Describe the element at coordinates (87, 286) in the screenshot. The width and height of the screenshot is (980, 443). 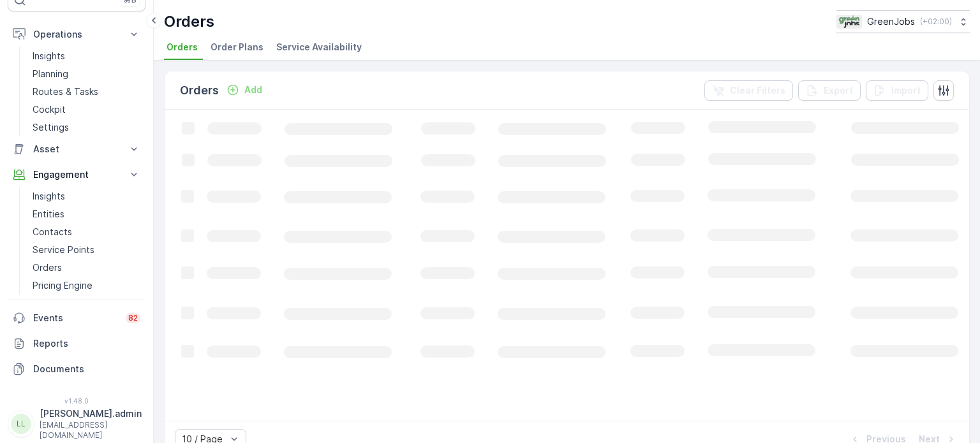
I see `a: Pricing Engine` at that location.